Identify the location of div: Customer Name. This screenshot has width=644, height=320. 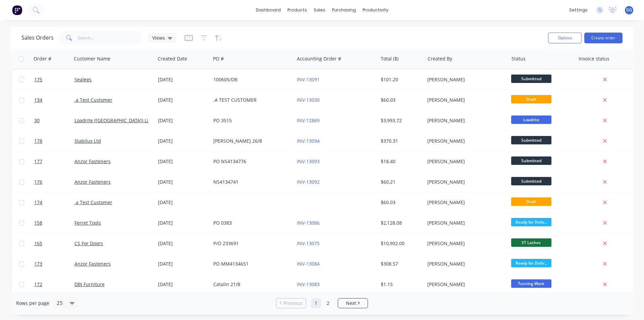
(92, 58).